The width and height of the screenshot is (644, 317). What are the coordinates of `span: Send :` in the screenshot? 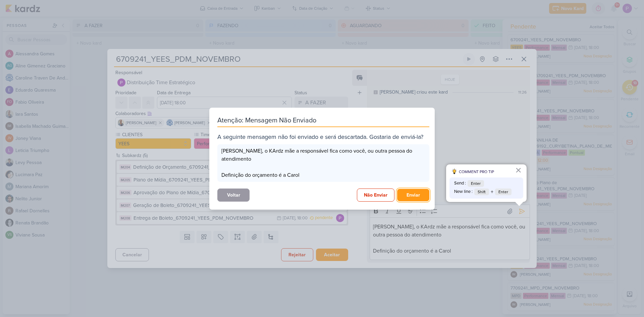 It's located at (460, 184).